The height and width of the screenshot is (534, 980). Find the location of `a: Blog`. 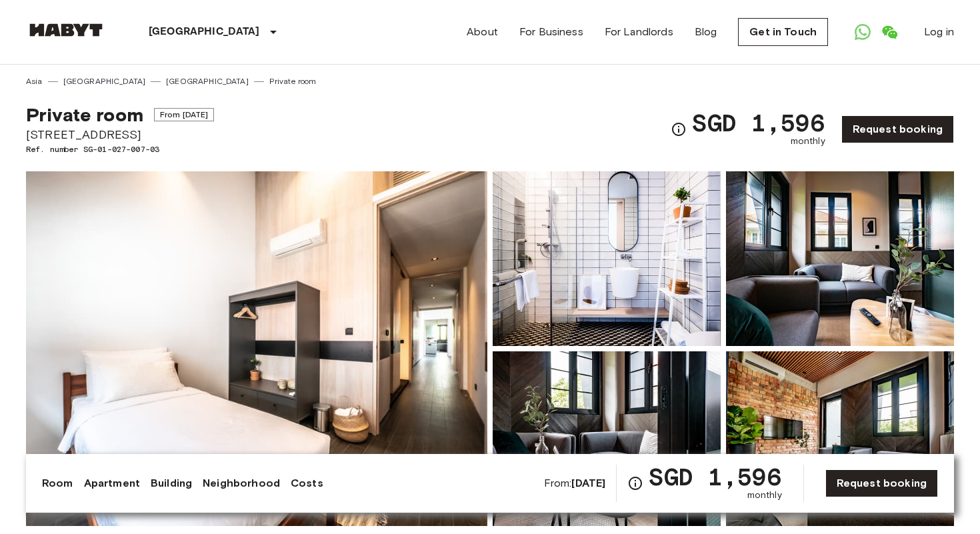

a: Blog is located at coordinates (706, 32).